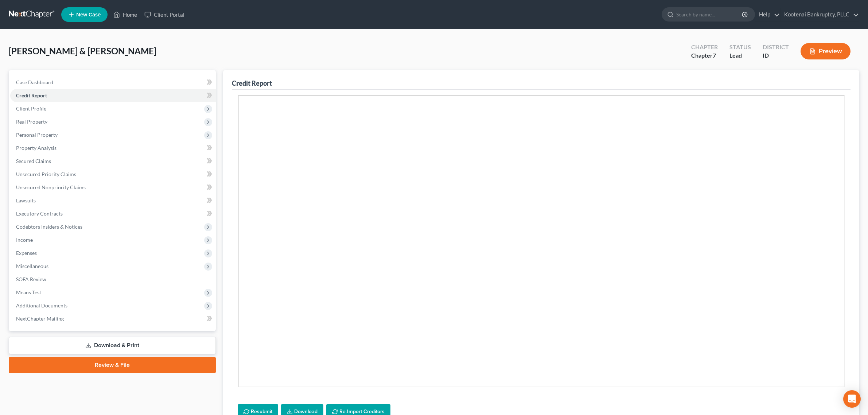 The width and height of the screenshot is (868, 415). Describe the element at coordinates (113, 161) in the screenshot. I see `a: Secured Claims` at that location.